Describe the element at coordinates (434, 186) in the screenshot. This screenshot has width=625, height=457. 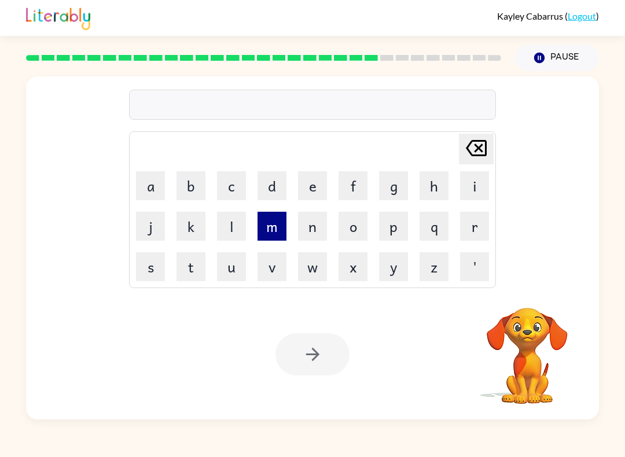
I see `button: h` at that location.